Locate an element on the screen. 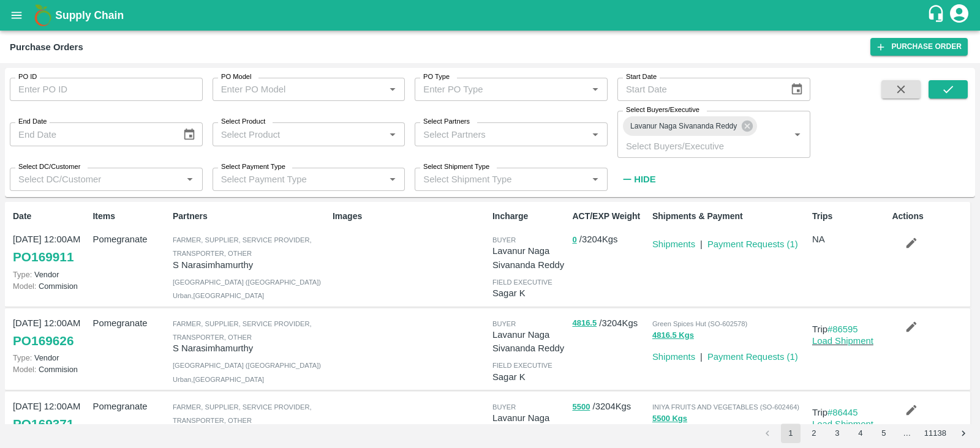 The width and height of the screenshot is (980, 448). input: Start Date is located at coordinates (699, 89).